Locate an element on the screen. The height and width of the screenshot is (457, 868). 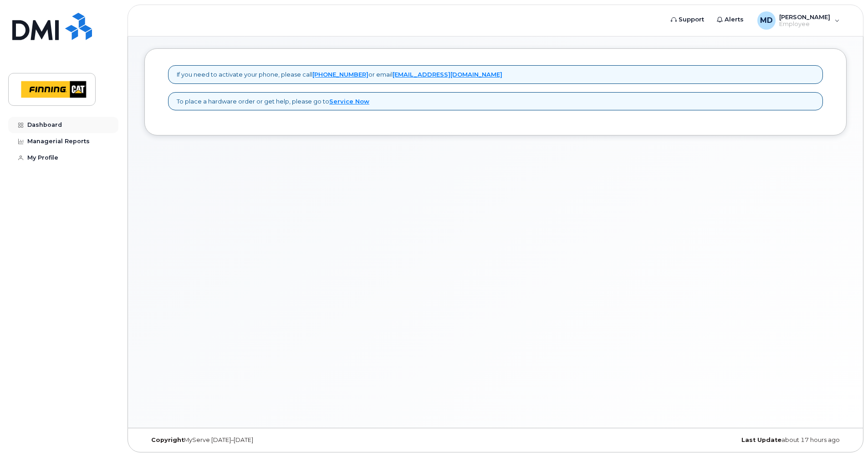
strong: Copyright is located at coordinates (168, 439).